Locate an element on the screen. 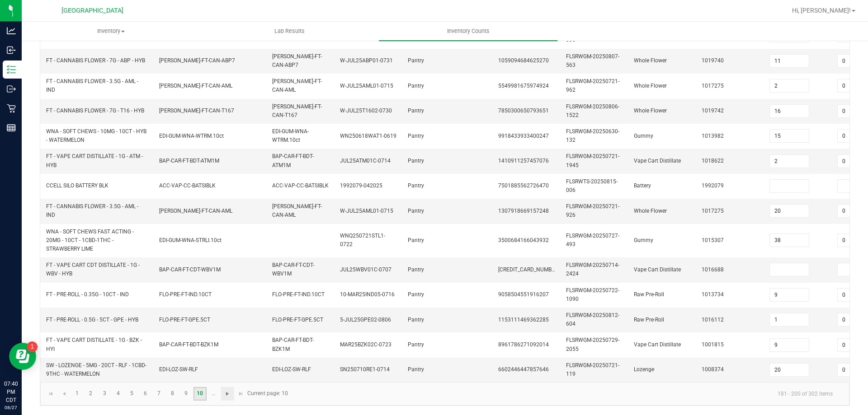  a: Page 6 is located at coordinates (145, 394).